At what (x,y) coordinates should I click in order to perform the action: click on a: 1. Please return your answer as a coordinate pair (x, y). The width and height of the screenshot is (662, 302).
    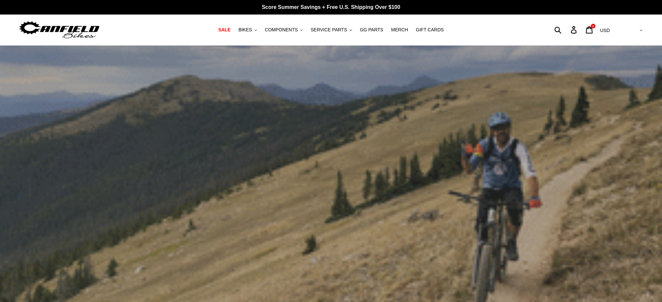
    Looking at the image, I should click on (590, 30).